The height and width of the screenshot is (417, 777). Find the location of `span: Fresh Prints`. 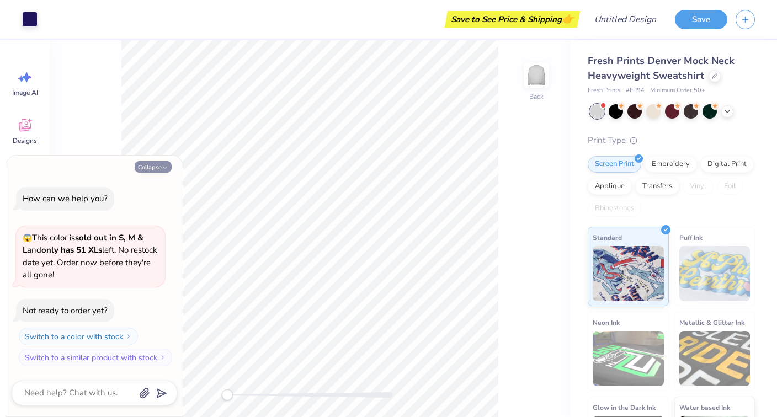

span: Fresh Prints is located at coordinates (604, 91).